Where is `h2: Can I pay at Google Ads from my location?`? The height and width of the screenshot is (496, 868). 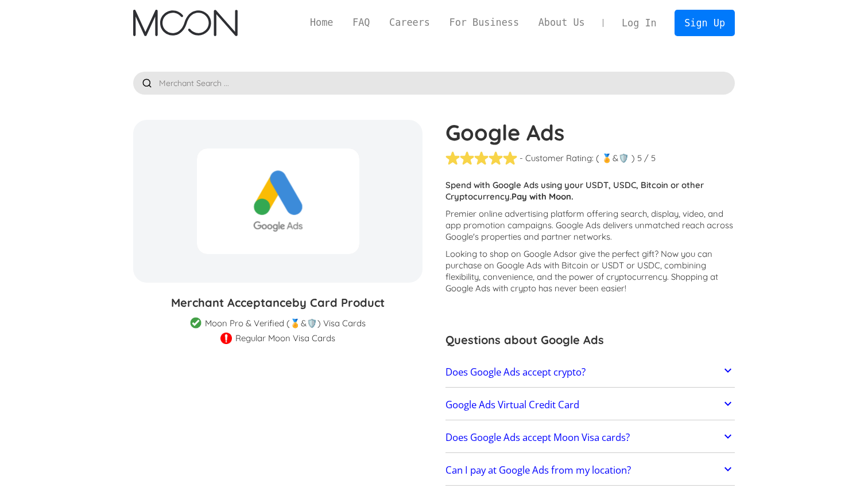 h2: Can I pay at Google Ads from my location? is located at coordinates (538, 470).